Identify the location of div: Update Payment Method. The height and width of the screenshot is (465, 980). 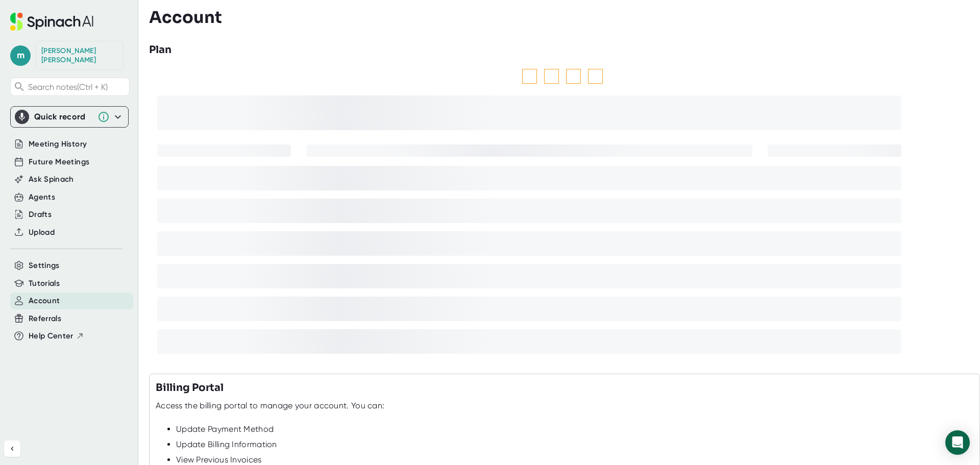
(574, 430).